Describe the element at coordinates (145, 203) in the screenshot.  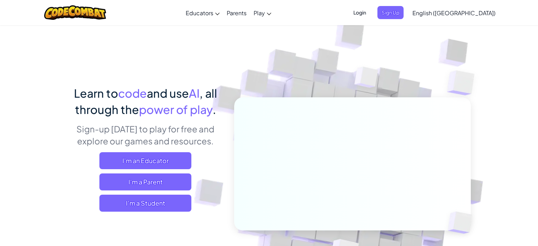
I see `span: I'm a Student` at that location.